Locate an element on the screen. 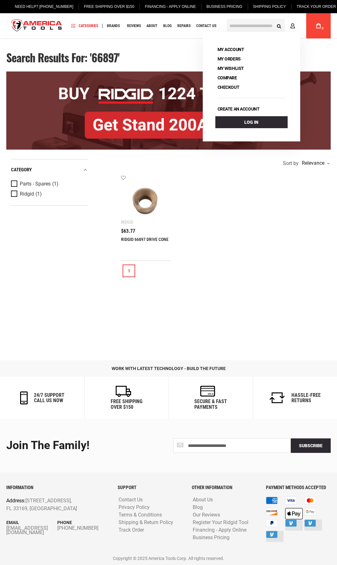 The height and width of the screenshot is (565, 337). a: Brands is located at coordinates (113, 26).